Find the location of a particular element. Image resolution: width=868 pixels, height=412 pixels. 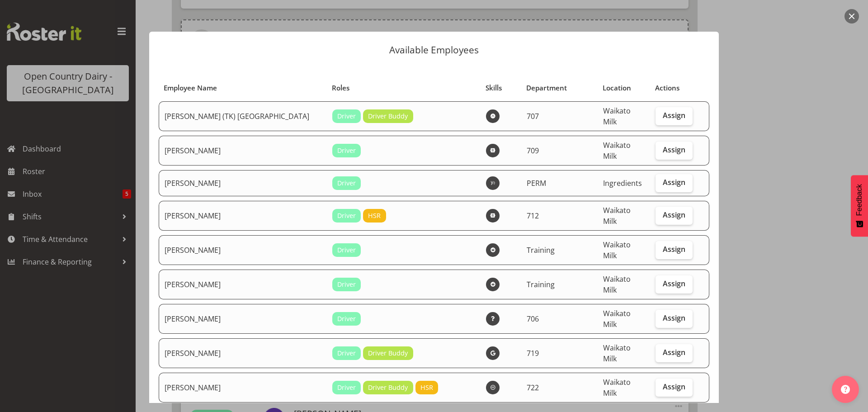

img: help-xxl-2.png is located at coordinates (846, 389).